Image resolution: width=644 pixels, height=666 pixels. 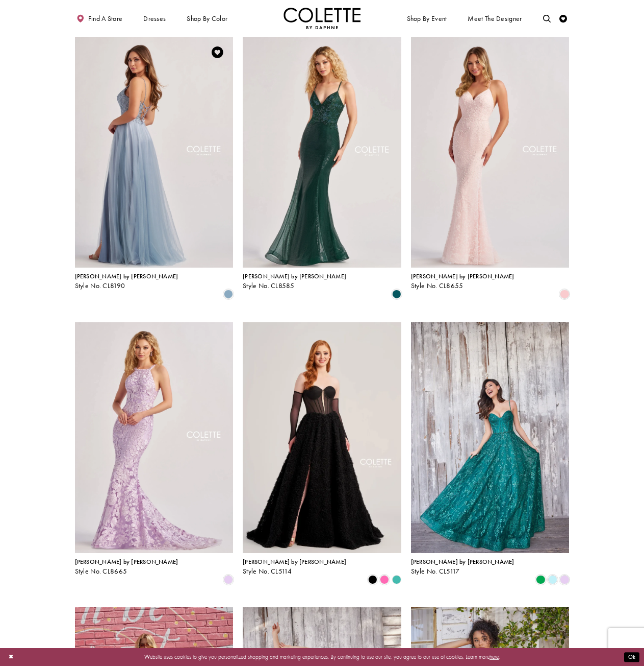 What do you see at coordinates (632, 656) in the screenshot?
I see `button: Submit Dialog` at bounding box center [632, 656].